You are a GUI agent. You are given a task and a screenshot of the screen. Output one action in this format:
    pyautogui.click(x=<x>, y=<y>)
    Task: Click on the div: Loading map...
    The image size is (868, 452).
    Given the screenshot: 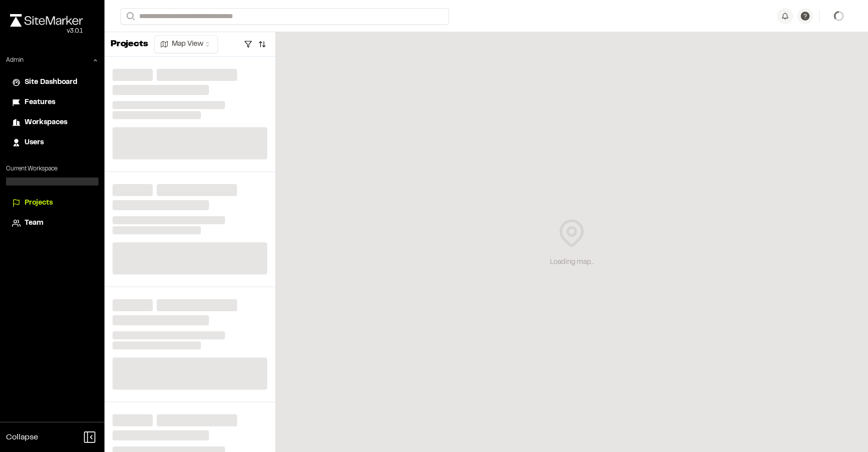 What is the action you would take?
    pyautogui.click(x=572, y=263)
    